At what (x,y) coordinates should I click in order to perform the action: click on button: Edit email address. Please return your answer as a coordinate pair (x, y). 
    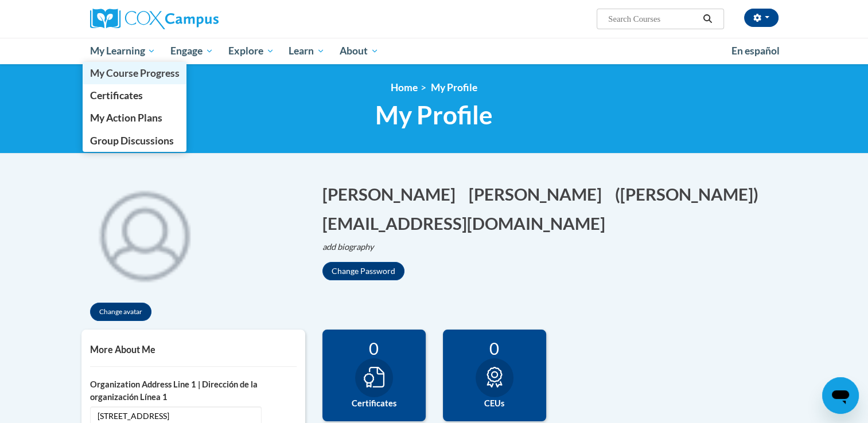
    Looking at the image, I should click on (467, 223).